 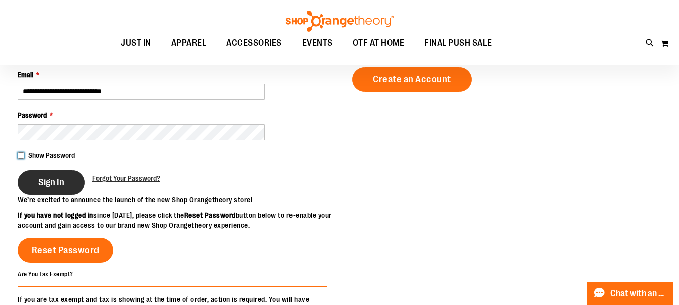 What do you see at coordinates (317, 43) in the screenshot?
I see `a: EVENTS` at bounding box center [317, 43].